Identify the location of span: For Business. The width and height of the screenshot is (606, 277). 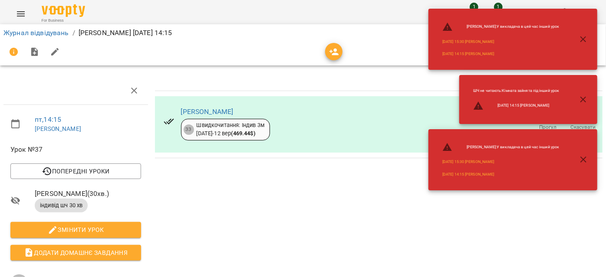
(63, 20).